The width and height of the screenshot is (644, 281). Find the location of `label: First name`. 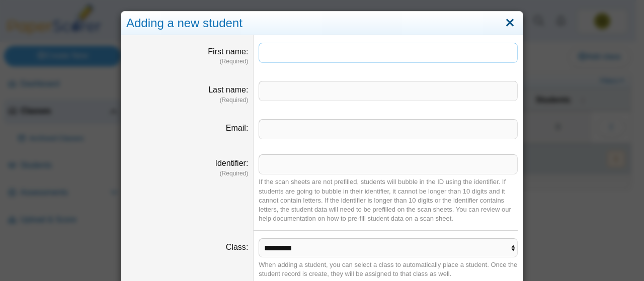

label: First name is located at coordinates (228, 51).